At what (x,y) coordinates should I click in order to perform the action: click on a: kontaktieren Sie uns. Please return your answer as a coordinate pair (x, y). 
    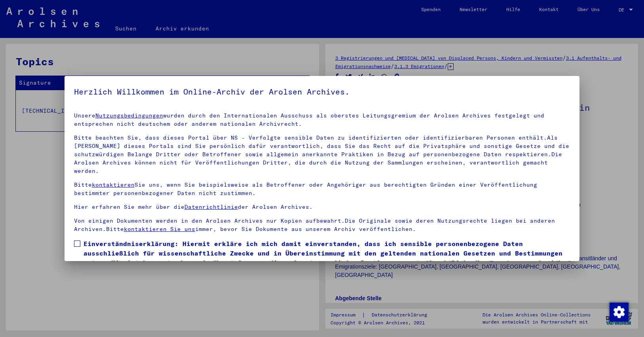
    Looking at the image, I should click on (159, 229).